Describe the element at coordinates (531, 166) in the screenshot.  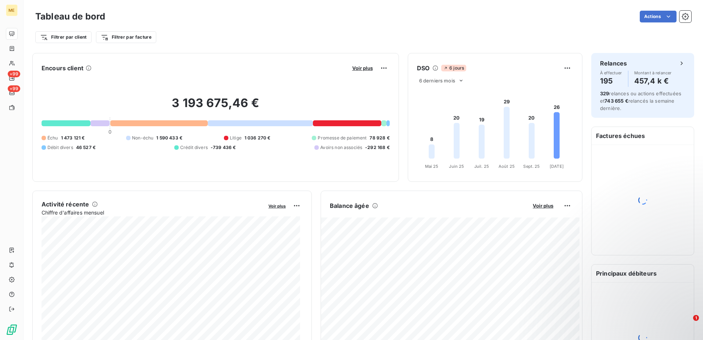
I see `tspan: Sept. 25` at that location.